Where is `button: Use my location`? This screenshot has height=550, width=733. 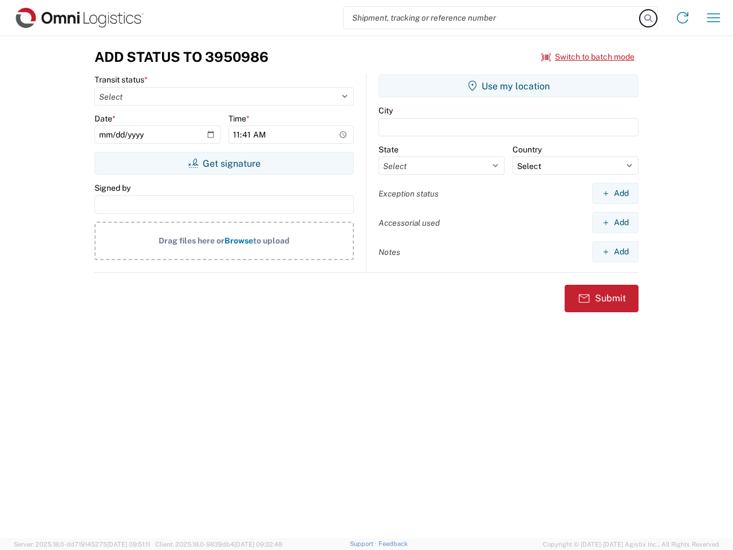
button: Use my location is located at coordinates (508, 86).